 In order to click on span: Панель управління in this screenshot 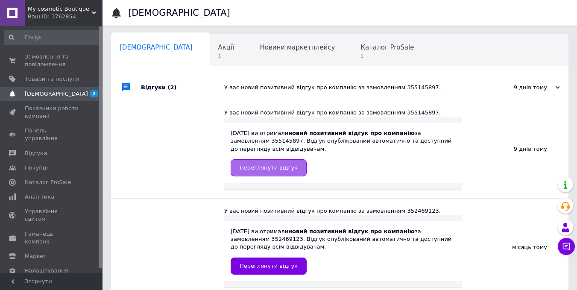, I will do `click(52, 134)`.